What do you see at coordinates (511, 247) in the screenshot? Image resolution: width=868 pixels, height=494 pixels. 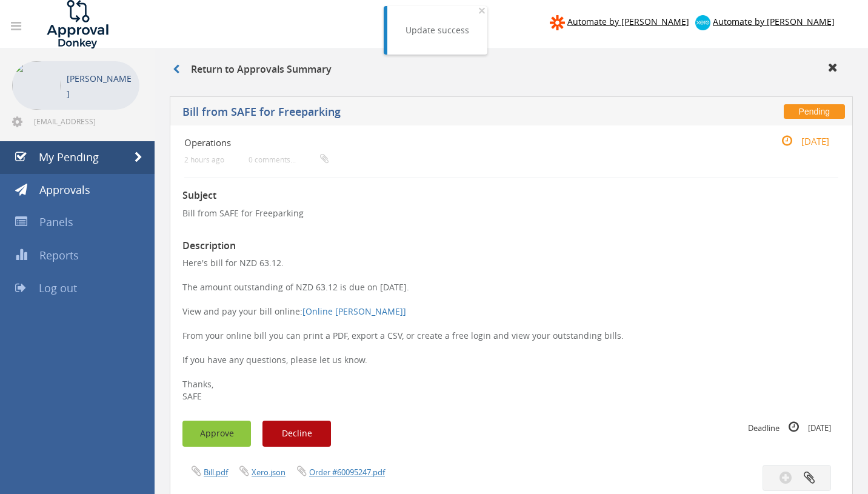 I see `h3: Description` at bounding box center [511, 247].